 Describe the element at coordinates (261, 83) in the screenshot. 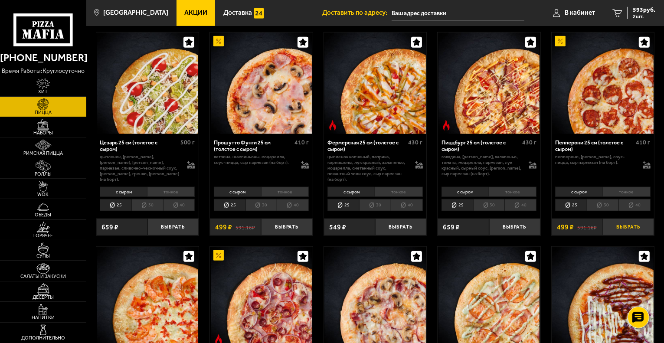

I see `a: АкционныйПрошутто Фунги 25 см (толстое с сыром)` at that location.